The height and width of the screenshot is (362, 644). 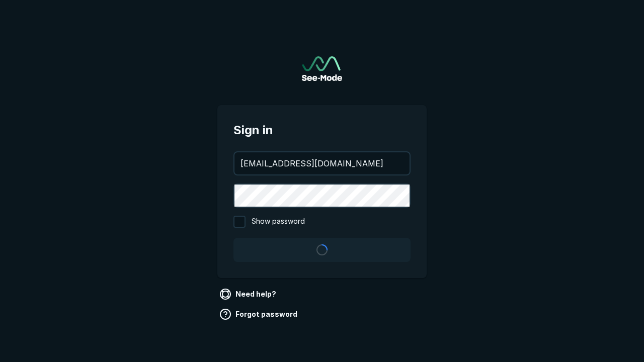 What do you see at coordinates (249, 294) in the screenshot?
I see `a: Need help?` at bounding box center [249, 294].